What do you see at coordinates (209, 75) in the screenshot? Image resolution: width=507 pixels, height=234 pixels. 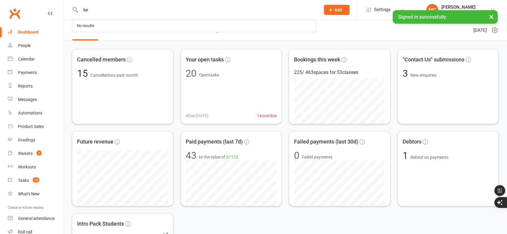 I see `span: Open tasks` at bounding box center [209, 75].